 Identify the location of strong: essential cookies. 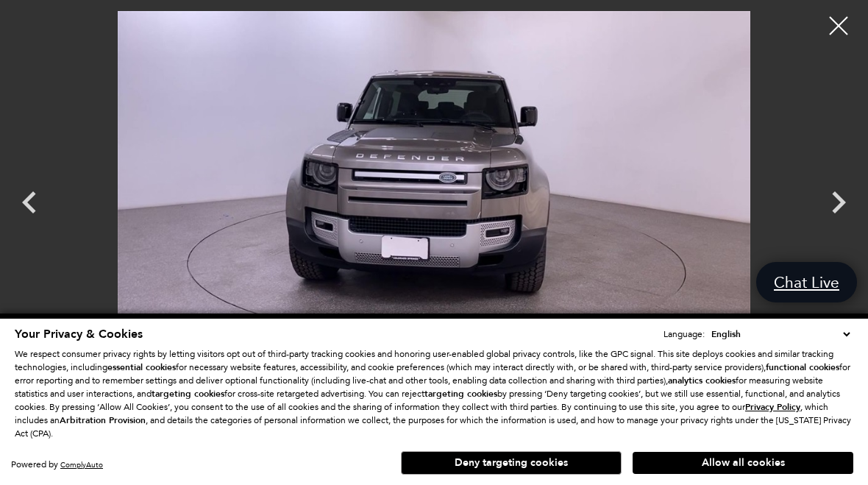
(142, 367).